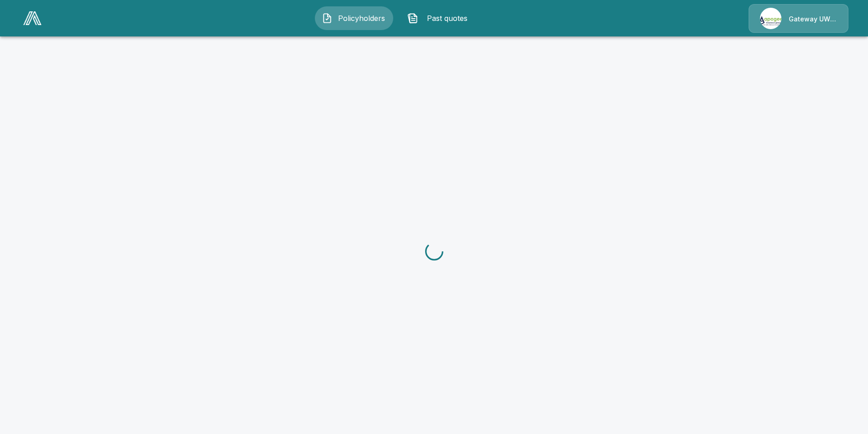 Image resolution: width=868 pixels, height=434 pixels. What do you see at coordinates (439, 18) in the screenshot?
I see `button: Past quotes IconPast quotes` at bounding box center [439, 18].